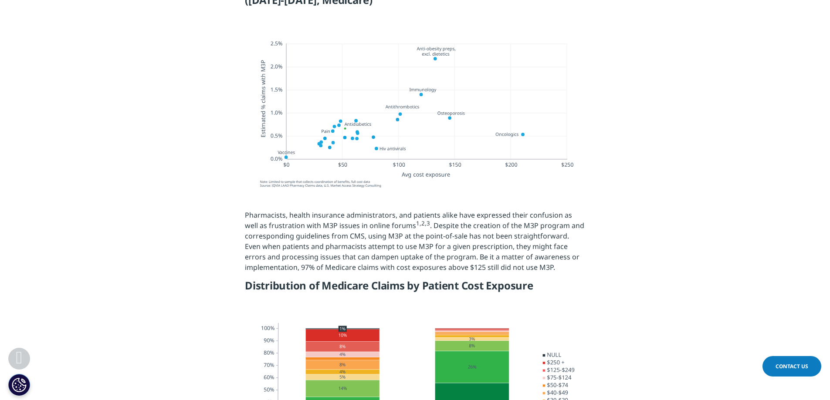  I want to click on button: Cookies Settings, so click(19, 385).